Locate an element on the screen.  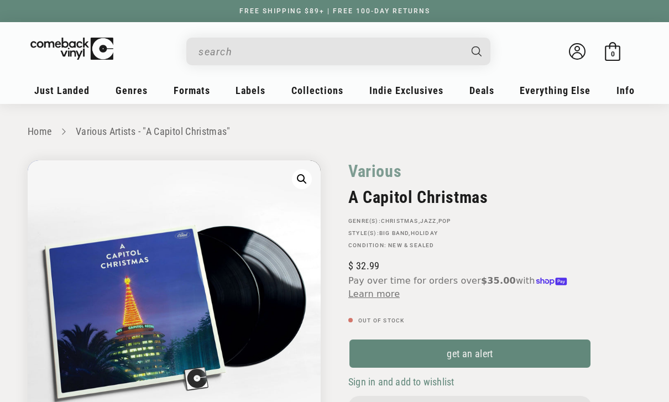
button: Sign in and add to wishlist is located at coordinates (403, 382).